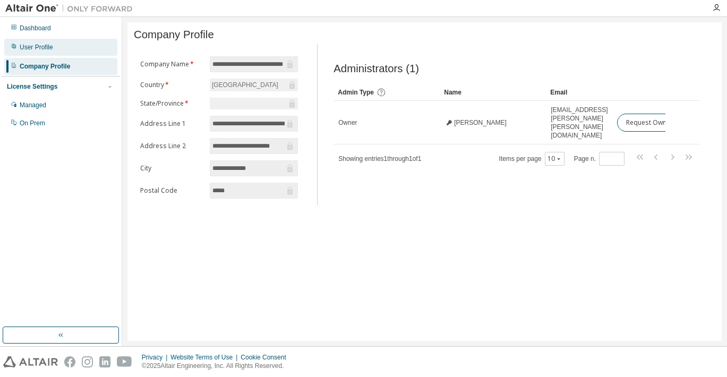  I want to click on button: 10, so click(555, 159).